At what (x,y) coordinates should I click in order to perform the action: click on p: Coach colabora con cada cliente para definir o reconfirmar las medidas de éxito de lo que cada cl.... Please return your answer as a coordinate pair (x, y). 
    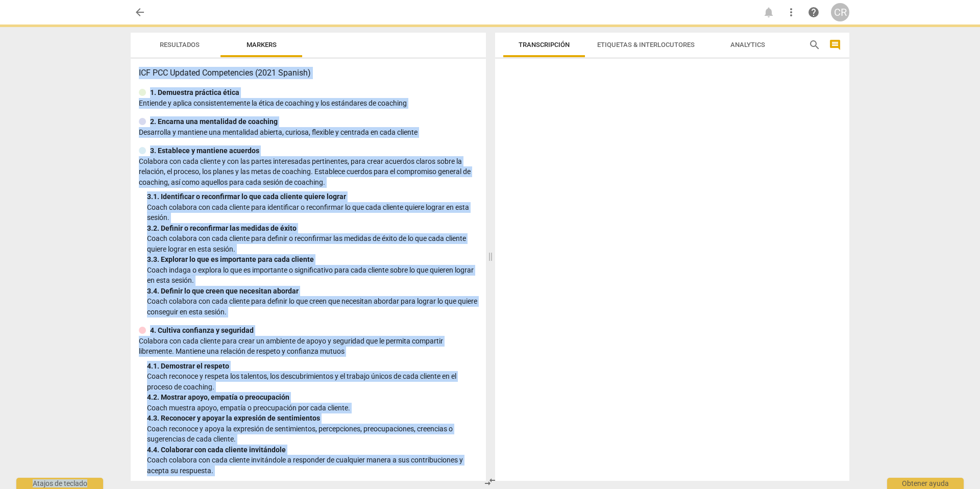
    Looking at the image, I should click on (312, 243).